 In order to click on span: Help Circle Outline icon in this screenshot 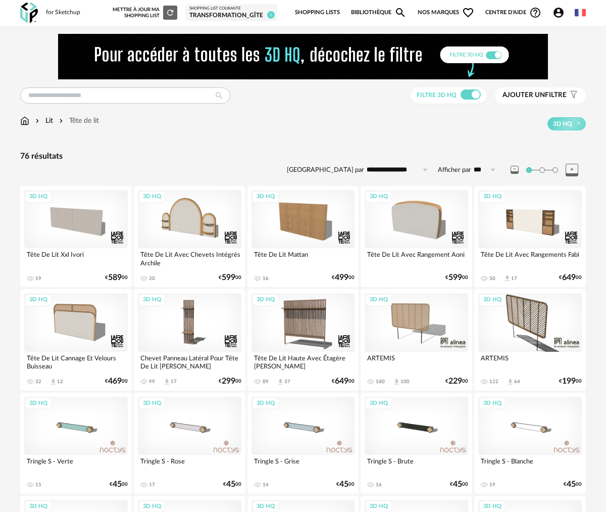, I will do `click(535, 13)`.